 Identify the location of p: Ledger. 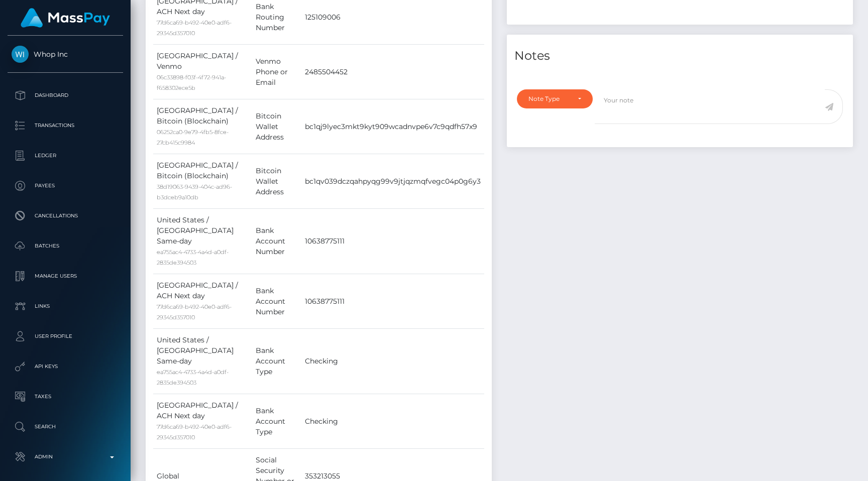
(65, 155).